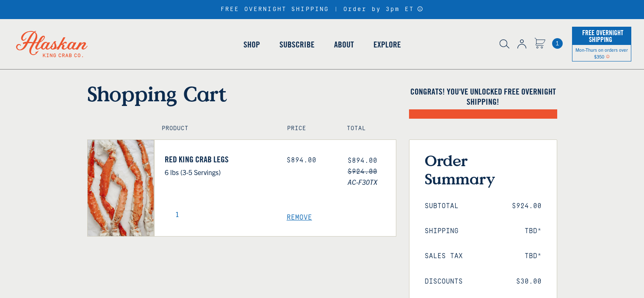  I want to click on a: Announcement Bar Modal, so click(420, 9).